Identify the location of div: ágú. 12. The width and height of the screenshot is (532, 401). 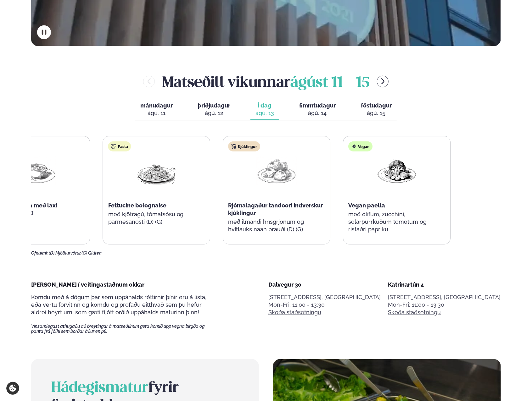
(214, 113).